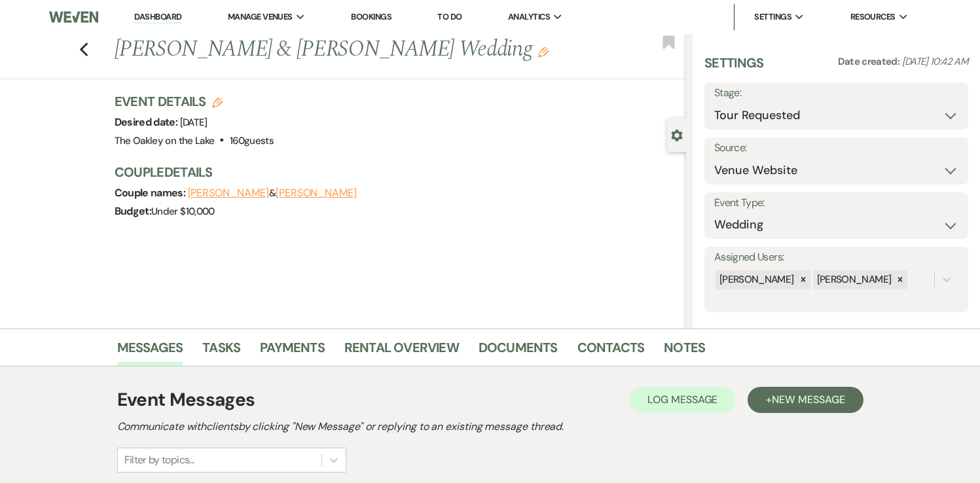 The image size is (980, 483). I want to click on a: Dashboard, so click(158, 17).